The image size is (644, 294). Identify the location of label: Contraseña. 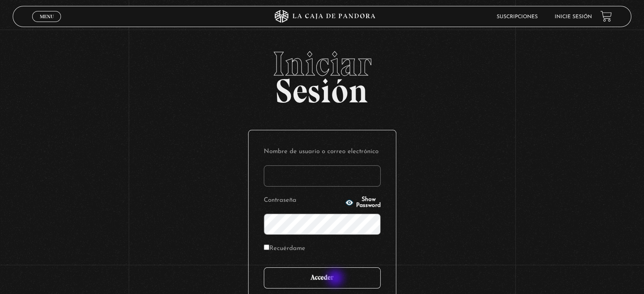
(303, 200).